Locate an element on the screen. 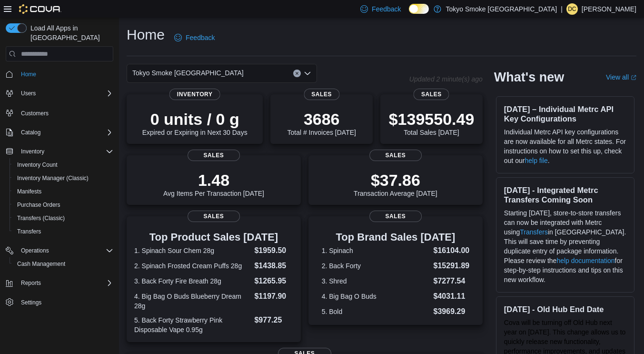 The image size is (644, 354). a: Customers is located at coordinates (35, 113).